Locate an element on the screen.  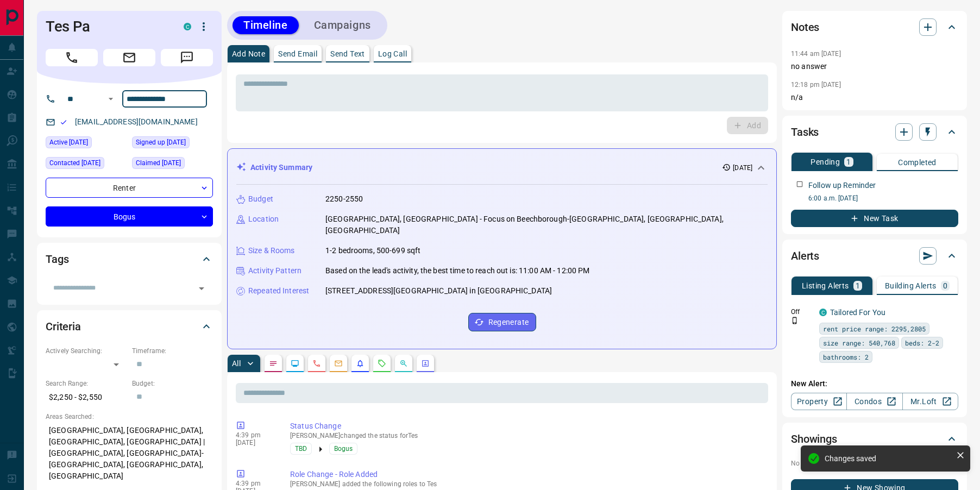
p: Send Email is located at coordinates (298, 54).